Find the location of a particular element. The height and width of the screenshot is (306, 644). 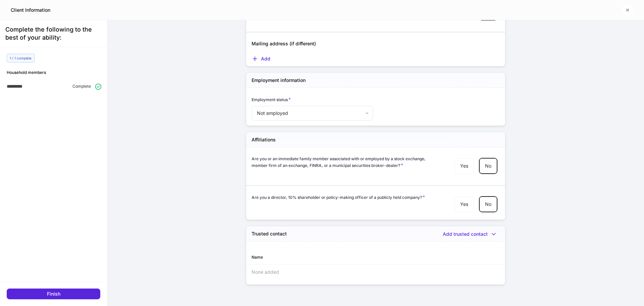

h6: Are you or an immediate family member associated with or employed by a stock exchange, member fir... is located at coordinates (345, 162).